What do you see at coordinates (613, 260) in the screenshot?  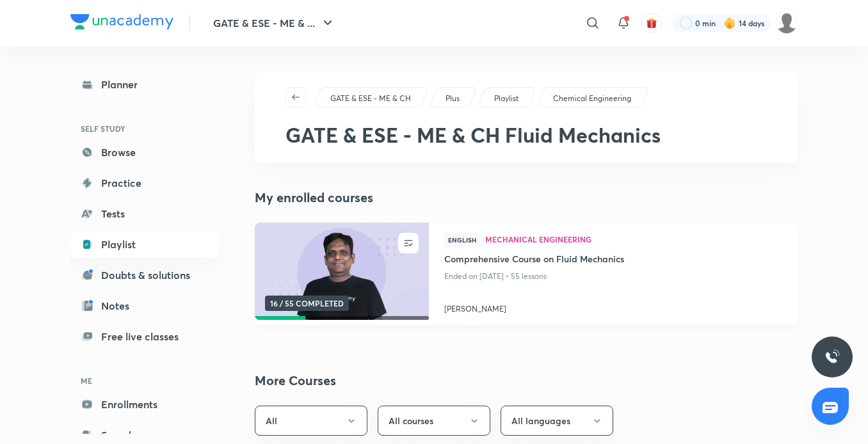 I see `h4: Comprehensive Course on Fluid Mechanics` at bounding box center [613, 260].